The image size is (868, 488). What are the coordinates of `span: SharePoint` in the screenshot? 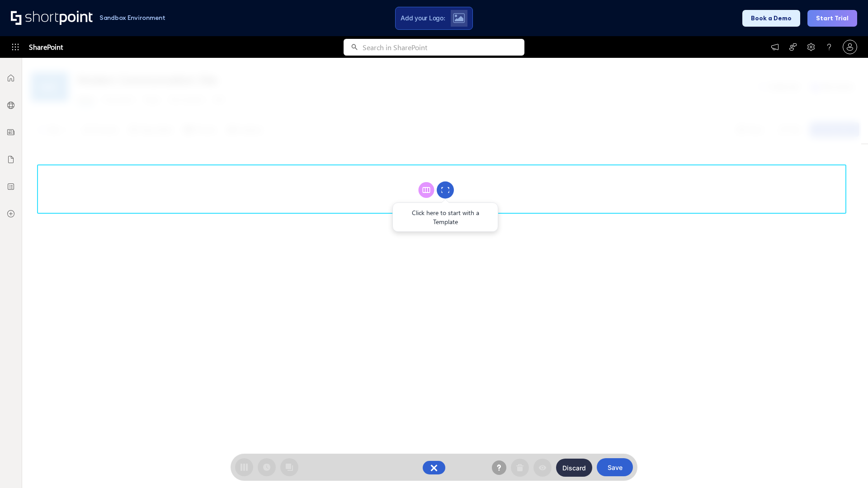 It's located at (46, 47).